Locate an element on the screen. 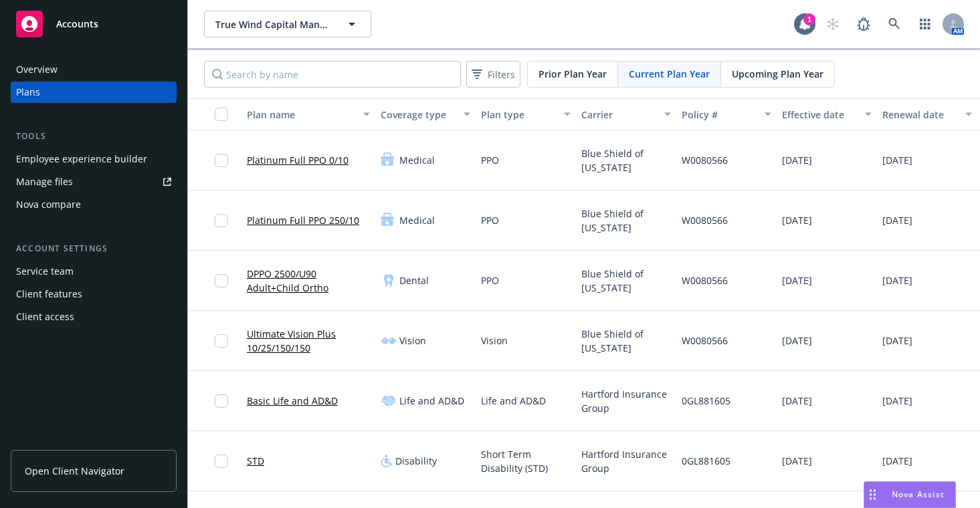 This screenshot has width=980, height=508. a: Search is located at coordinates (895, 24).